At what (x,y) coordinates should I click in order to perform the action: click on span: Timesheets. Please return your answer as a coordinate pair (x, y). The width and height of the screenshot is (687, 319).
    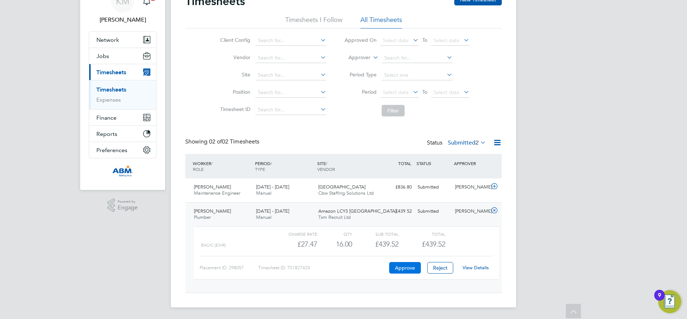
    Looking at the image, I should click on (111, 72).